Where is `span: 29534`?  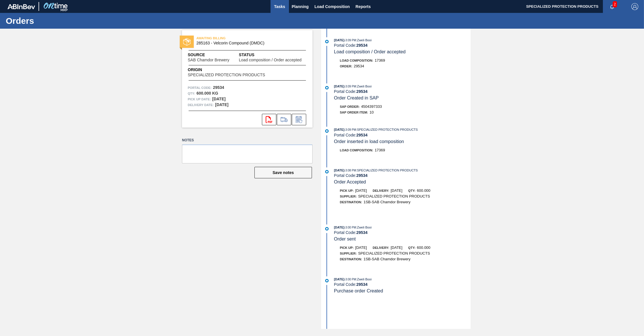 span: 29534 is located at coordinates (358, 66).